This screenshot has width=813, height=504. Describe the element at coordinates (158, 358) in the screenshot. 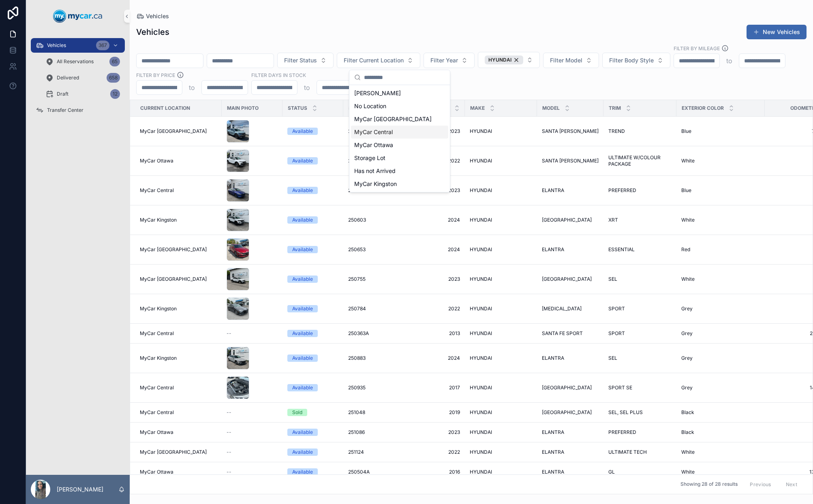

I see `span: MyCar Kingston` at that location.